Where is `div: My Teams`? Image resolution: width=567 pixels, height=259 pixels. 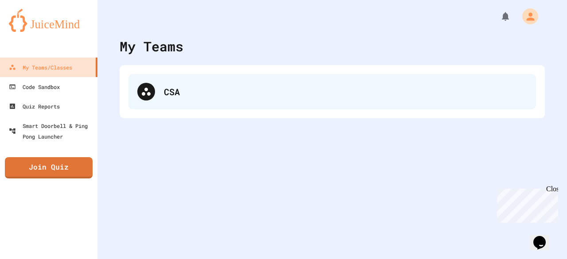 div: My Teams is located at coordinates (151, 46).